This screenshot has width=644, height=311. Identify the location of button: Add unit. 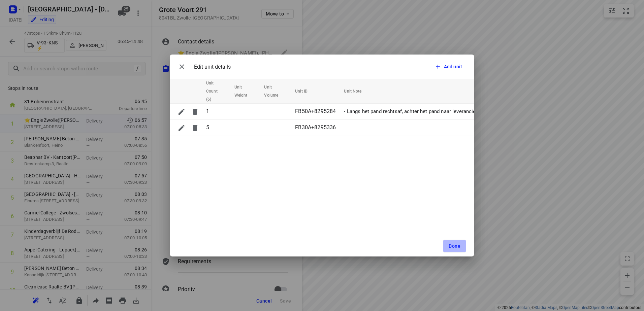
(449, 66).